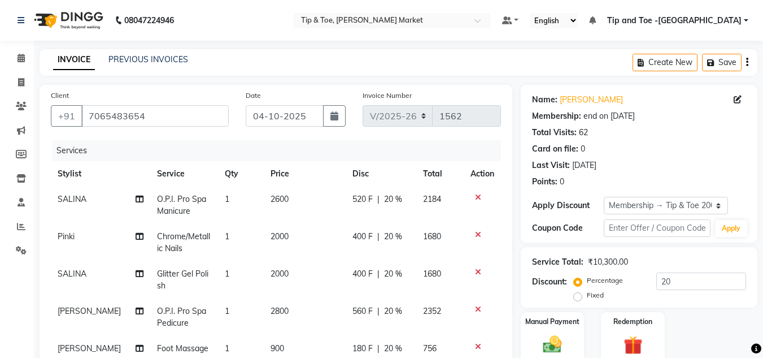 This screenshot has height=358, width=763. What do you see at coordinates (277, 348) in the screenshot?
I see `span: 900` at bounding box center [277, 348].